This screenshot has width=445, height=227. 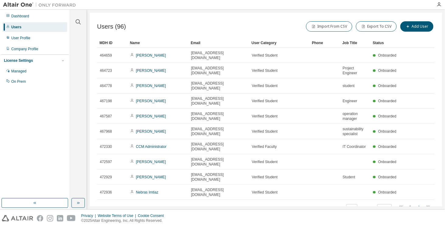 I want to click on div: Name, so click(x=158, y=43).